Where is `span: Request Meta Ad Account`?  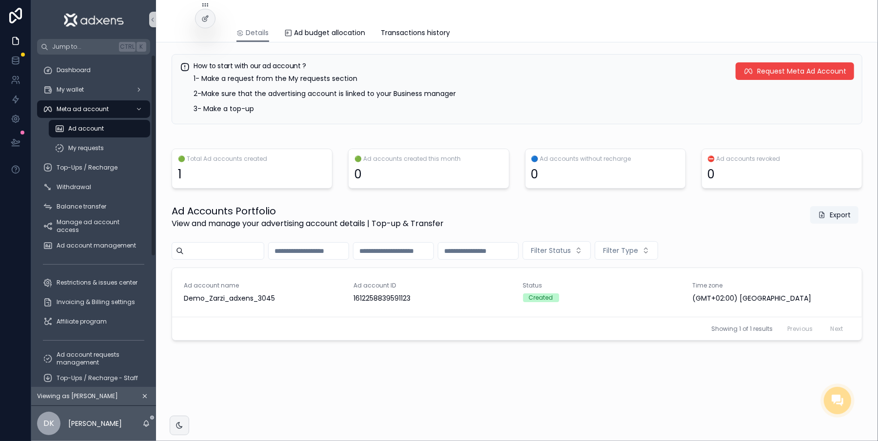 span: Request Meta Ad Account is located at coordinates (801, 71).